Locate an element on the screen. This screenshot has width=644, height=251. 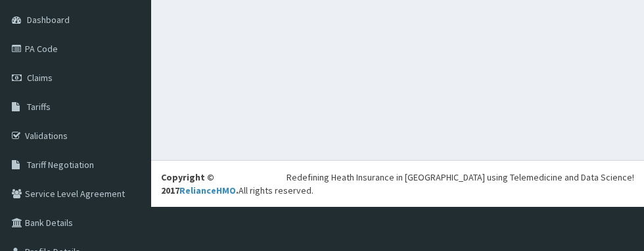
span: Tariffs is located at coordinates (39, 107).